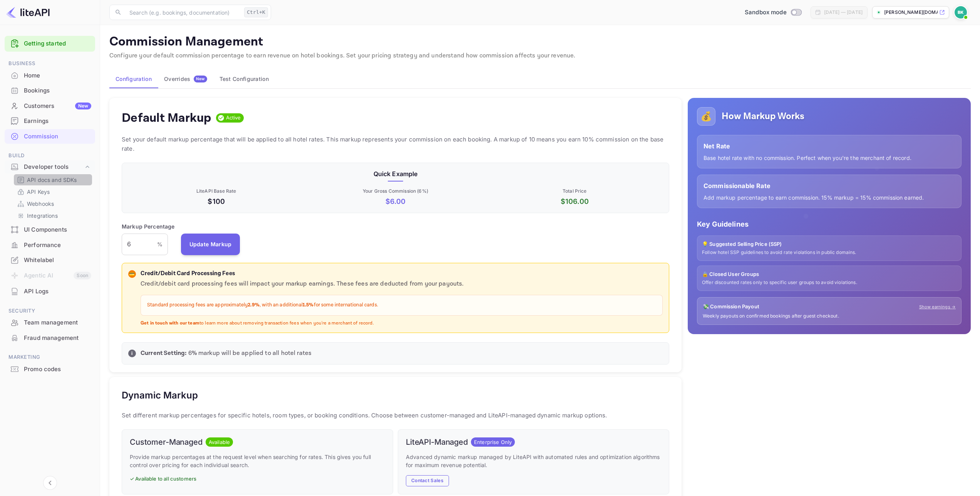 The height and width of the screenshot is (496, 980). Describe the element at coordinates (938, 306) in the screenshot. I see `a: Show earnings →` at that location.